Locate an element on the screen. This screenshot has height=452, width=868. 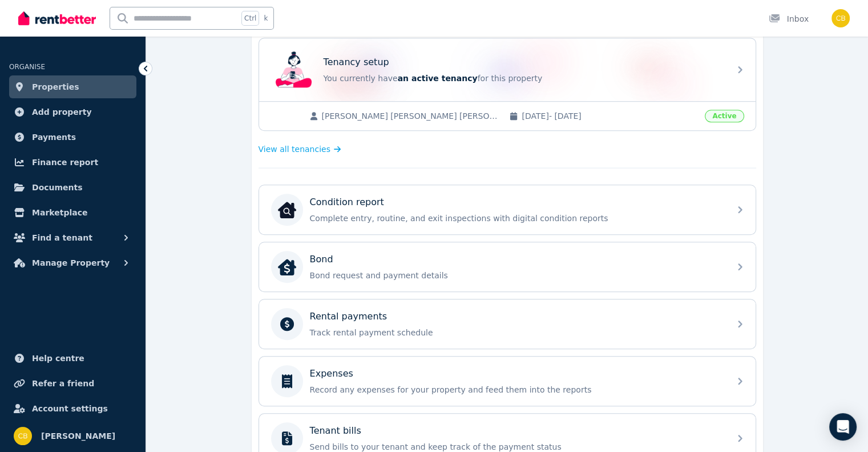
p: Tenancy setup is located at coordinates (356, 62).